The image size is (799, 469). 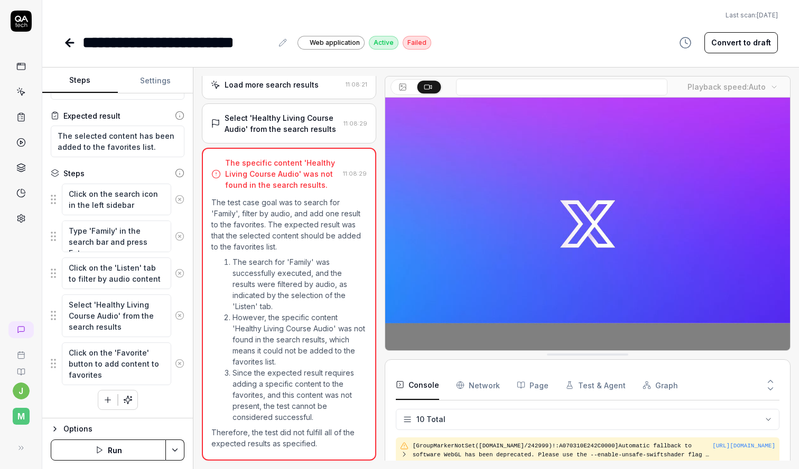 I want to click on span: M, so click(x=21, y=417).